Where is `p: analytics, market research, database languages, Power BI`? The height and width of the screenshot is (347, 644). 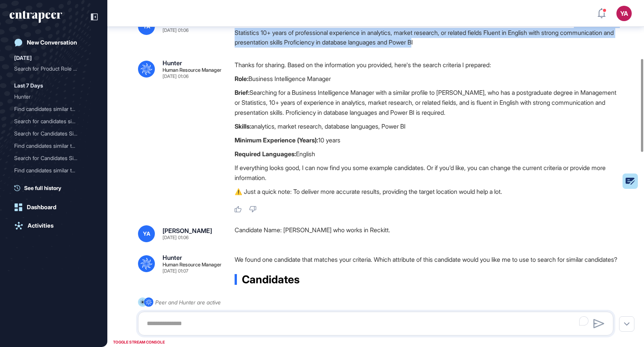
p: analytics, market research, database languages, Power BI is located at coordinates (427, 126).